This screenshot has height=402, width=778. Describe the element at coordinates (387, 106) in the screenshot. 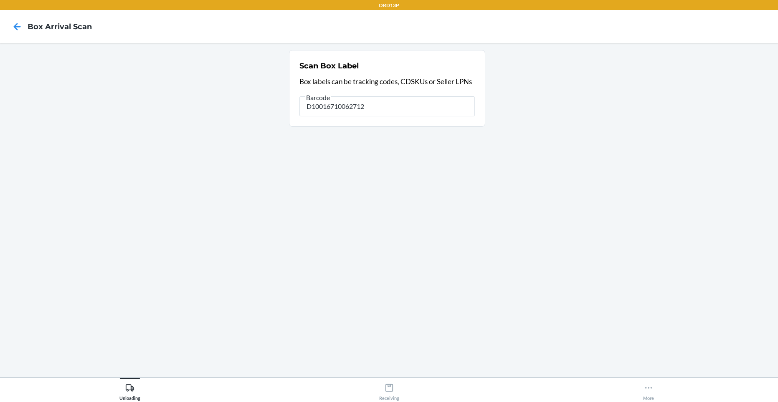

I see `input: Barcode` at that location.